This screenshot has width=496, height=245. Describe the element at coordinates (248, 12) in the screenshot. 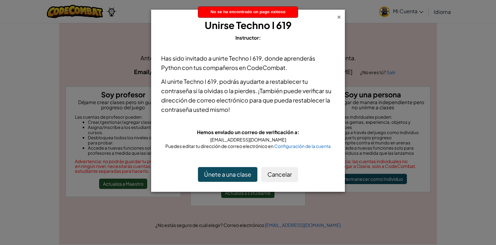

I see `span: No se ha encontrado un pago exitoso` at that location.